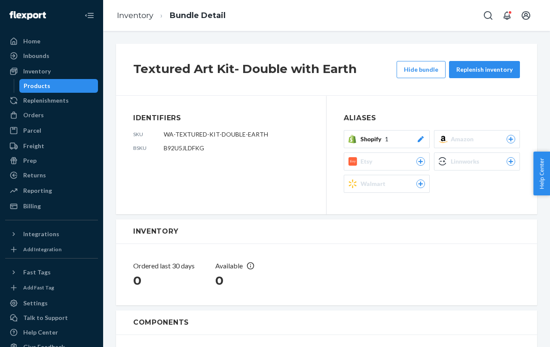 The width and height of the screenshot is (550, 347). Describe the element at coordinates (32, 206) in the screenshot. I see `div: Billing` at that location.